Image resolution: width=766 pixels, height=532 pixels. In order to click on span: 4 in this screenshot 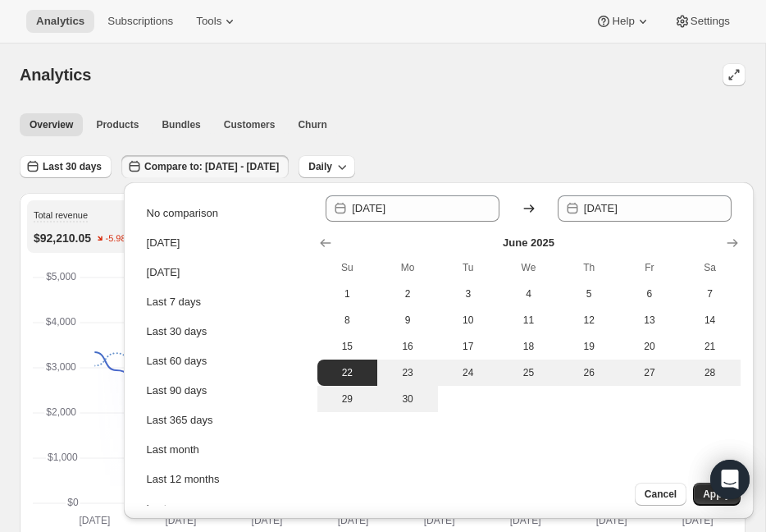, I will do `click(529, 293)`.